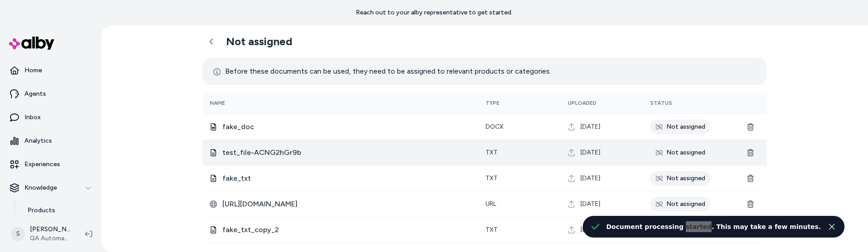 The image size is (868, 252). Describe the element at coordinates (347, 178) in the screenshot. I see `span: fake_txt` at that location.